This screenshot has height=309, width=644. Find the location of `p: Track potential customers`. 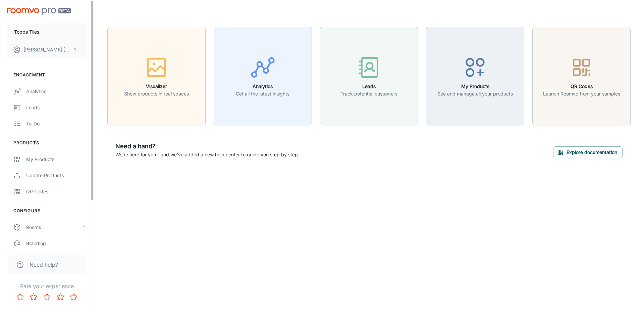

p: Track potential customers is located at coordinates (369, 93).